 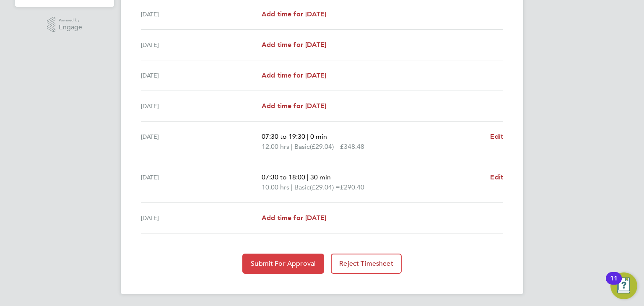 I want to click on span: Submit For Approval, so click(x=283, y=264).